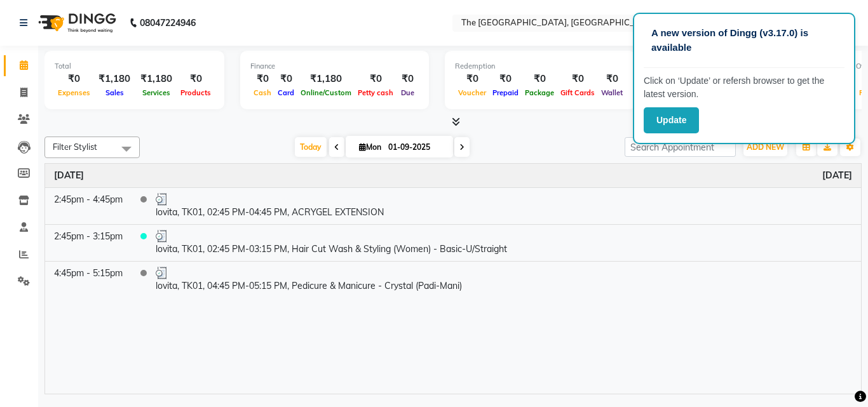 This screenshot has width=868, height=407. What do you see at coordinates (416, 147) in the screenshot?
I see `input: 2025-09-01` at bounding box center [416, 147].